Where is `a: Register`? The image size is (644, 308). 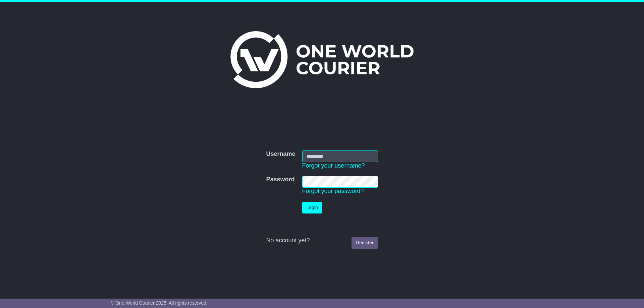 a: Register is located at coordinates (365, 243).